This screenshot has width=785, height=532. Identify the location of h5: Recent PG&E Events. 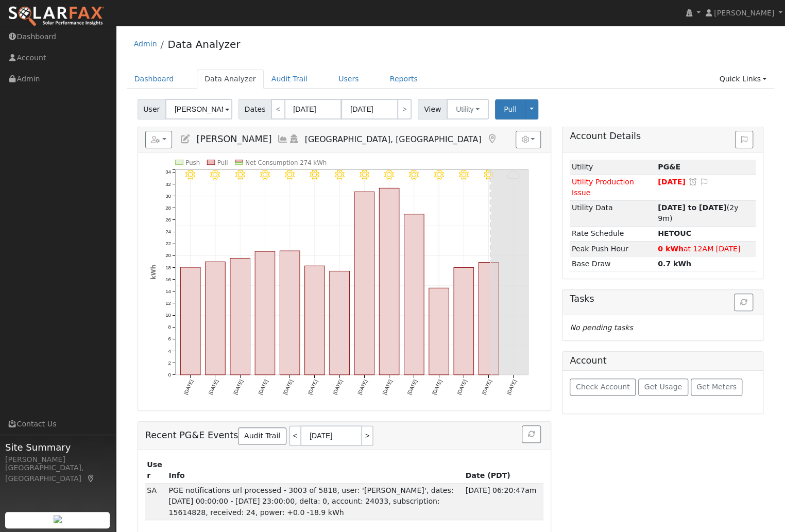
(344, 436).